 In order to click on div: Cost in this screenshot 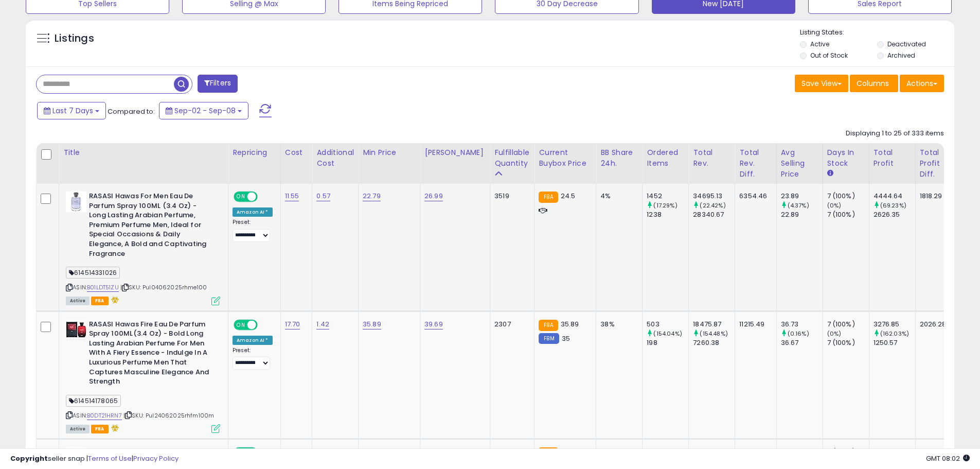, I will do `click(296, 153)`.